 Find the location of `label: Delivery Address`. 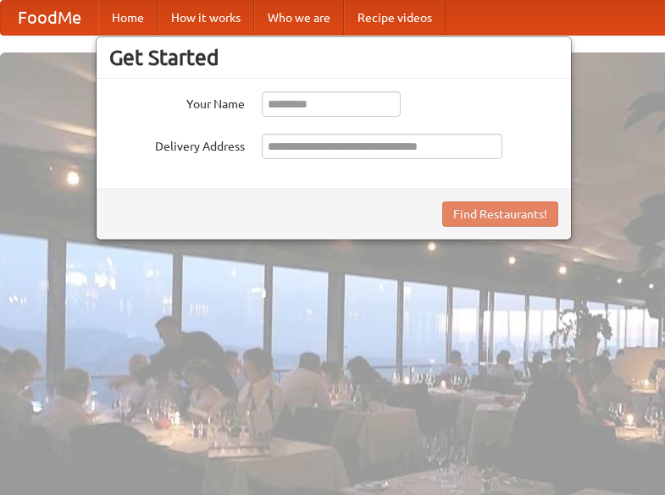

label: Delivery Address is located at coordinates (177, 144).